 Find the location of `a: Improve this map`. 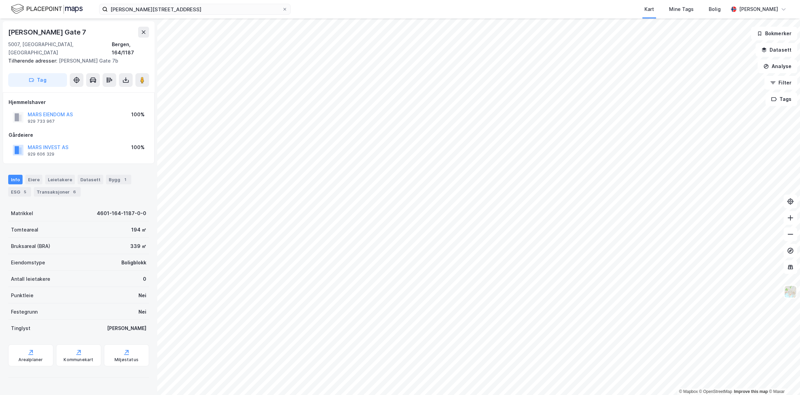

a: Improve this map is located at coordinates (751, 392).